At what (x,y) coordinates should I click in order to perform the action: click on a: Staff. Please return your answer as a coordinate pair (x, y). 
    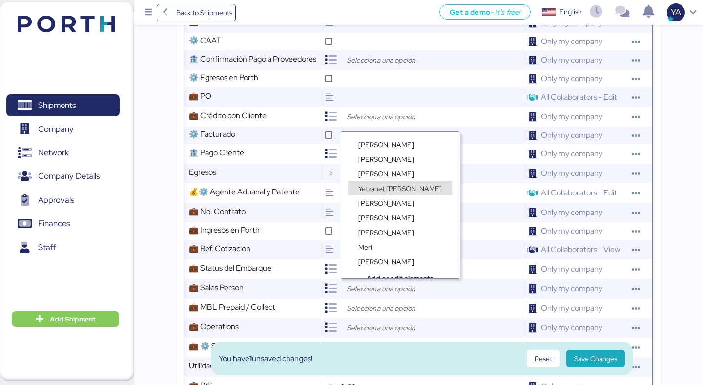
    Looking at the image, I should click on (63, 248).